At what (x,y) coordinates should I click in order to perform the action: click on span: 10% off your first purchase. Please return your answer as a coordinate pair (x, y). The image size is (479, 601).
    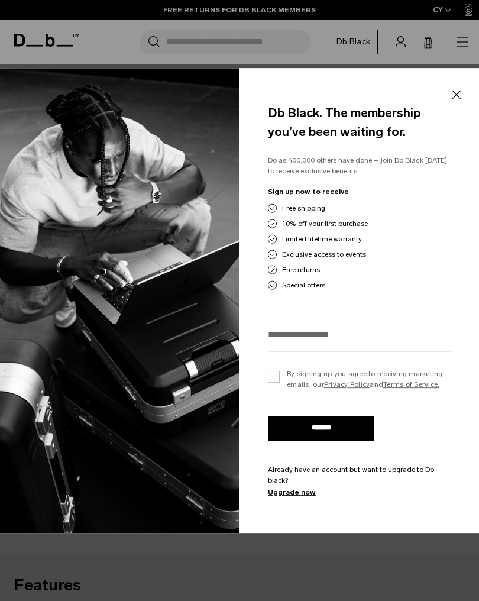
    Looking at the image, I should click on (324, 223).